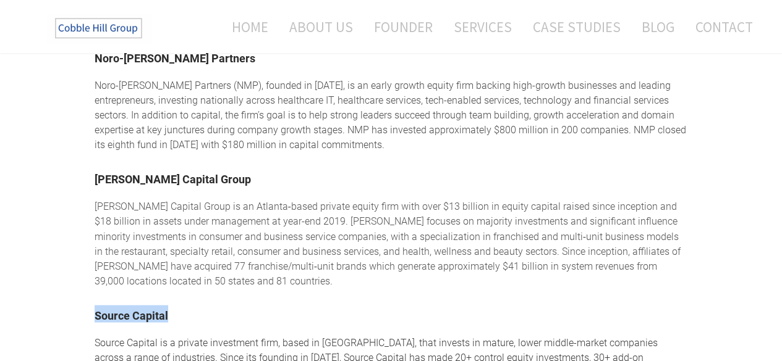  I want to click on a: Founder, so click(403, 27).